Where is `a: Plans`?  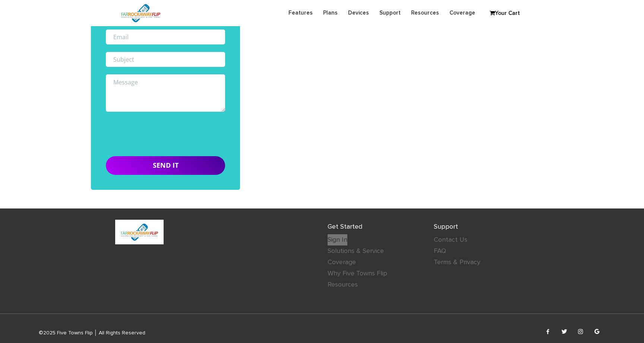 a: Plans is located at coordinates (330, 13).